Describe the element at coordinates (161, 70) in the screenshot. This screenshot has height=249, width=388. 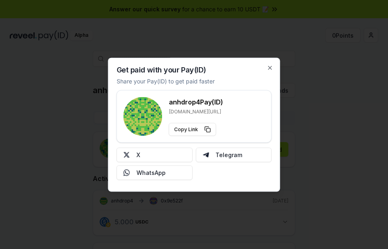
I see `h2: Get paid with your Pay(ID)` at that location.